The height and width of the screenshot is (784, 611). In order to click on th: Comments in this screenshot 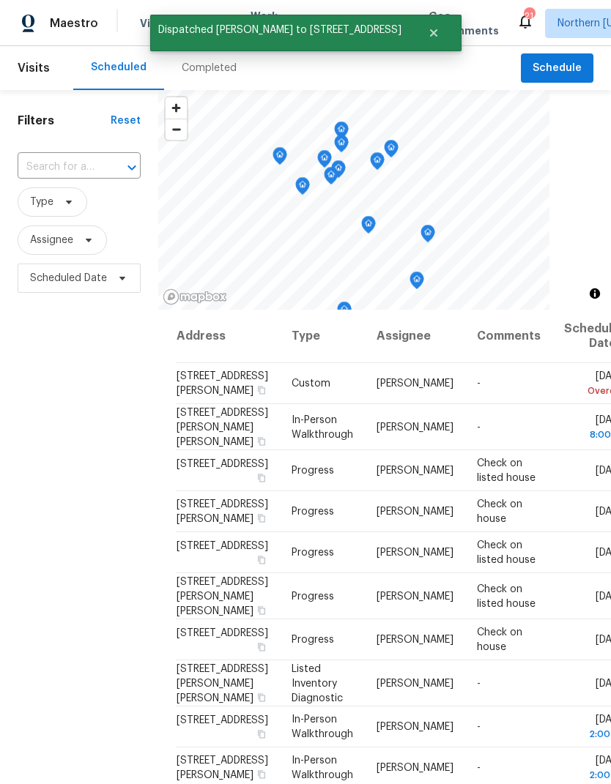, I will do `click(508, 336)`.